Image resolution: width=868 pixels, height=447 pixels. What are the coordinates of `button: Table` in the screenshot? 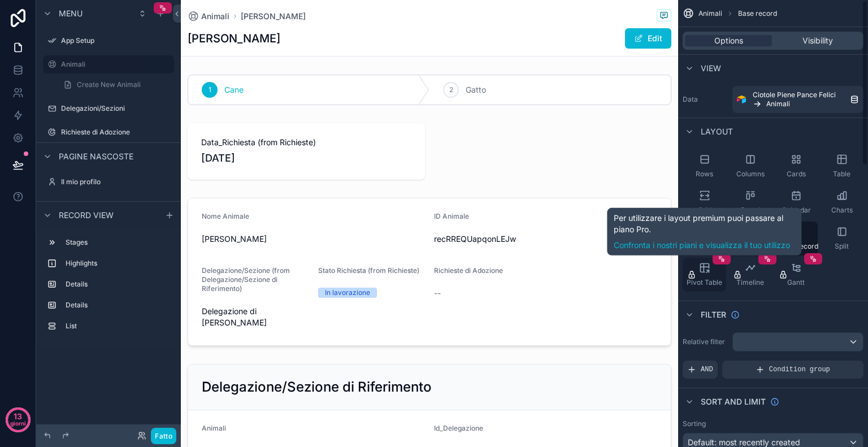 It's located at (842, 166).